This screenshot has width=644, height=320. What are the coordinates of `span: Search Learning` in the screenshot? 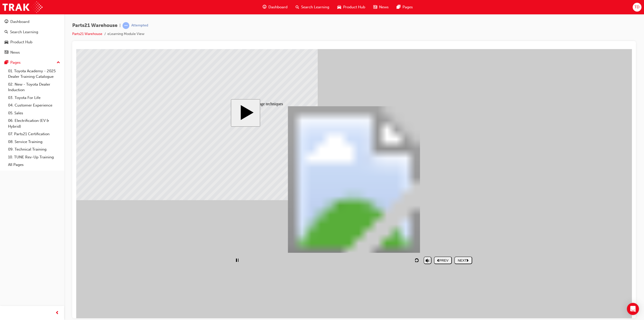 It's located at (315, 7).